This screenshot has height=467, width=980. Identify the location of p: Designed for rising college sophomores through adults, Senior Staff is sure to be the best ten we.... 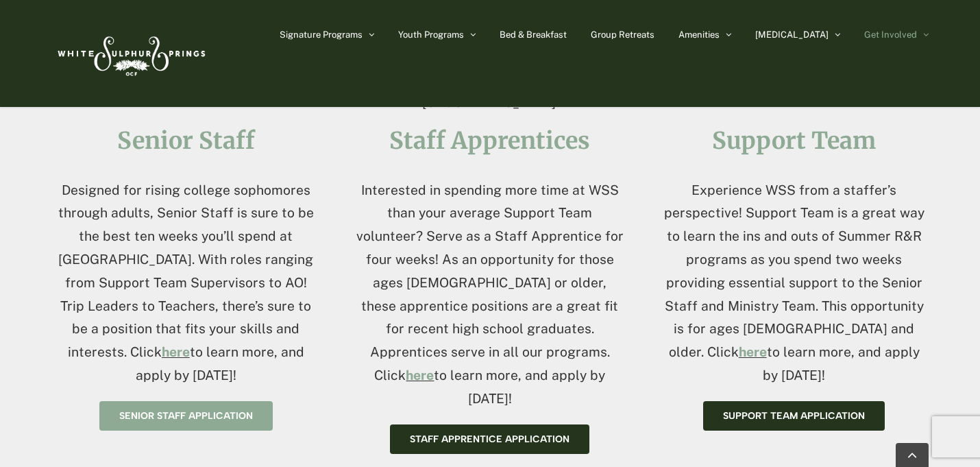
(185, 283).